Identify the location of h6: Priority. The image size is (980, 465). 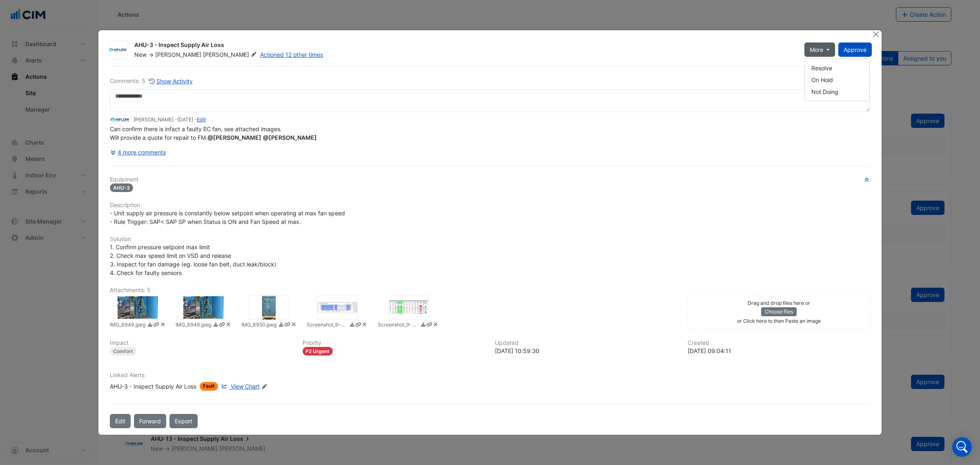
(394, 343).